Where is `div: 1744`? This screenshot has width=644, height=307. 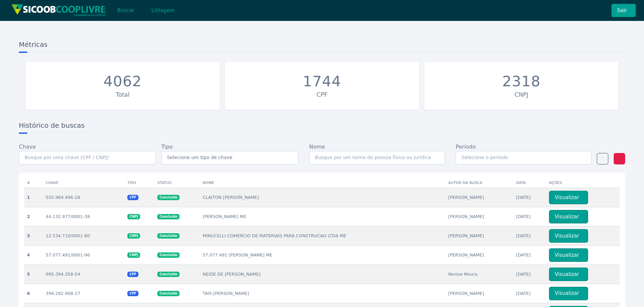 div: 1744 is located at coordinates (322, 82).